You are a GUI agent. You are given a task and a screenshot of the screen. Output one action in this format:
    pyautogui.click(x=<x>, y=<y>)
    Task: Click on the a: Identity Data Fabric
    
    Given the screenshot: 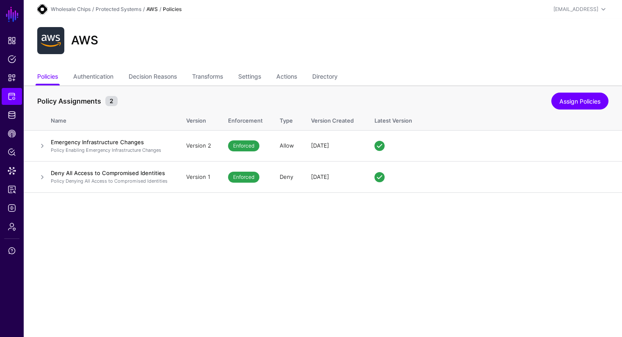 What is the action you would take?
    pyautogui.click(x=12, y=115)
    